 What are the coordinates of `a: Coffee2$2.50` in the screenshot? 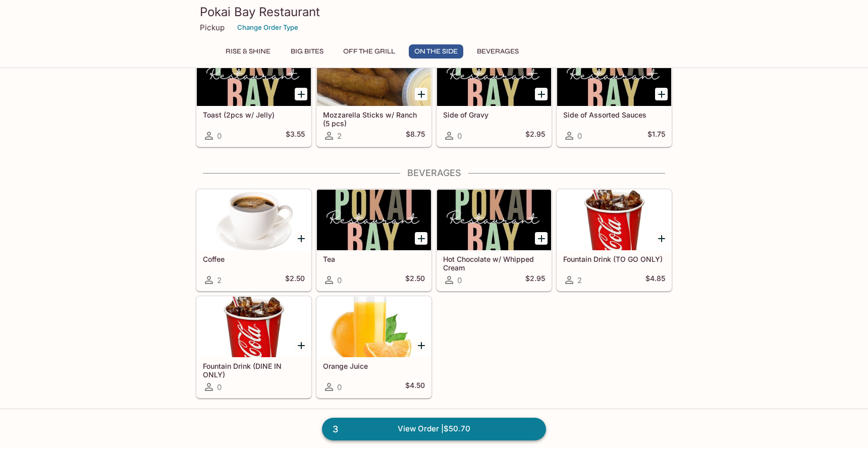 It's located at (254, 240).